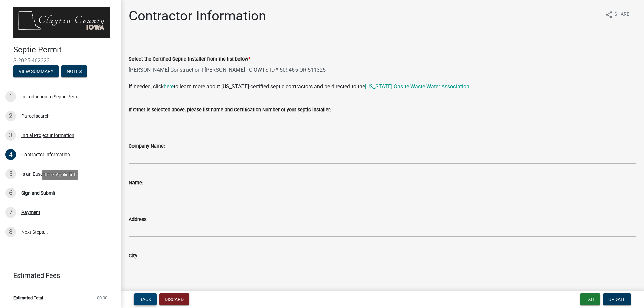 The image size is (644, 308). Describe the element at coordinates (102, 297) in the screenshot. I see `span: $0.00` at that location.